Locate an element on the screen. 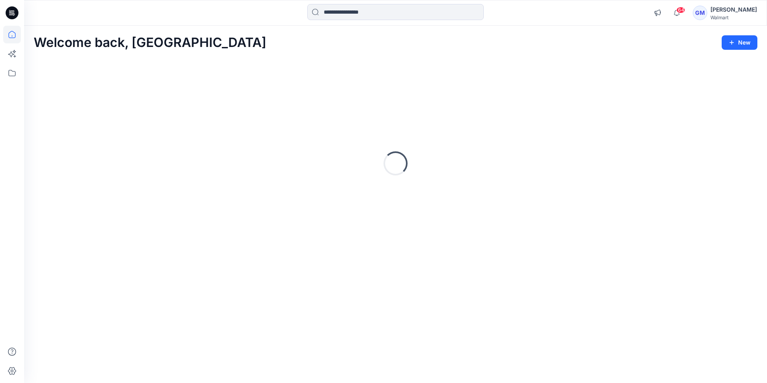 Image resolution: width=767 pixels, height=383 pixels. button: New is located at coordinates (739, 43).